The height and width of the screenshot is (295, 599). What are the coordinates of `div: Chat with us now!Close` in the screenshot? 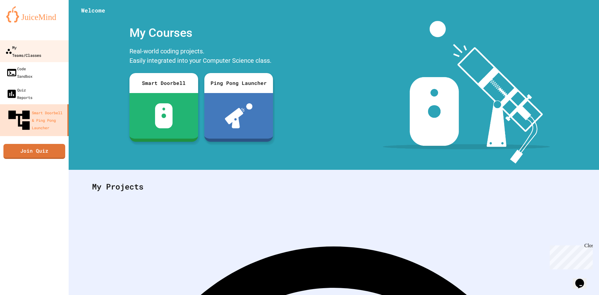 It's located at (23, 21).